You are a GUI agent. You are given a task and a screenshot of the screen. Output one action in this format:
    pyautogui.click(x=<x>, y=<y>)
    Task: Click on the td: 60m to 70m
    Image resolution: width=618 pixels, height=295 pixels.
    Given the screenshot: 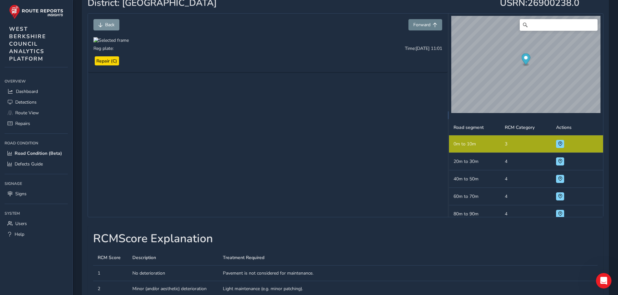 What is the action you would take?
    pyautogui.click(x=474, y=197)
    